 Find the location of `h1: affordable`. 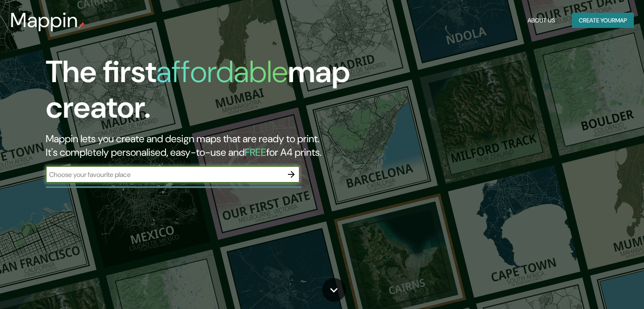

h1: affordable is located at coordinates (222, 72).